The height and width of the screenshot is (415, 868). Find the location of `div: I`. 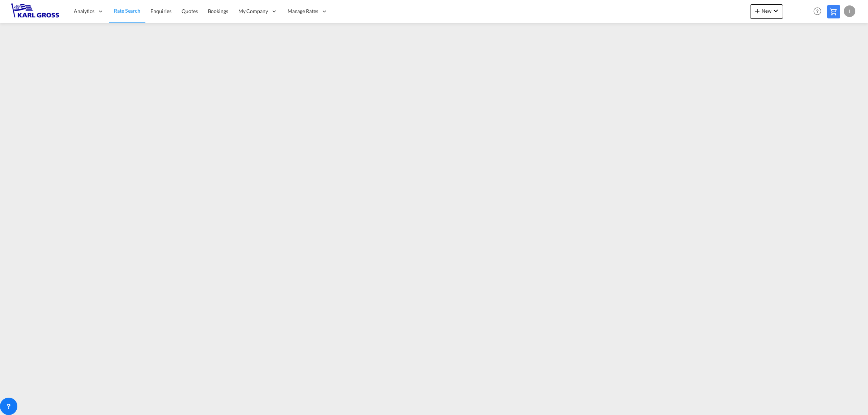

div: I is located at coordinates (849, 11).